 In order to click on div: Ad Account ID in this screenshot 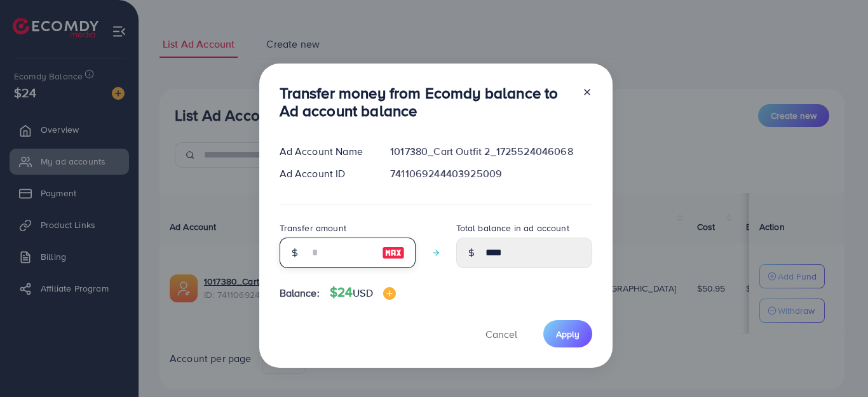, I will do `click(325, 173)`.